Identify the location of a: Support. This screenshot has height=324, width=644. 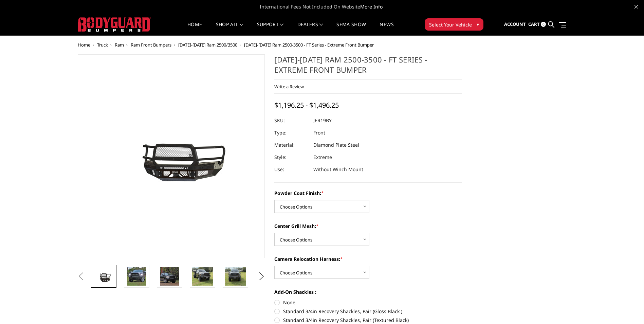
(270, 29).